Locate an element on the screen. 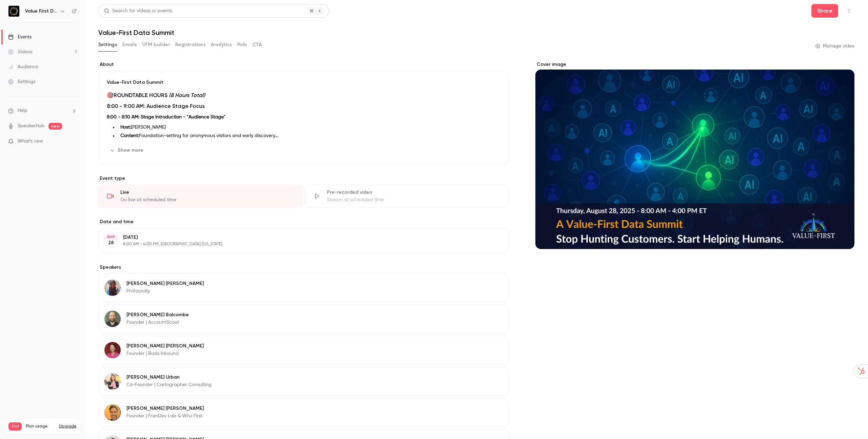 The height and width of the screenshot is (439, 868). label: About is located at coordinates (303, 64).